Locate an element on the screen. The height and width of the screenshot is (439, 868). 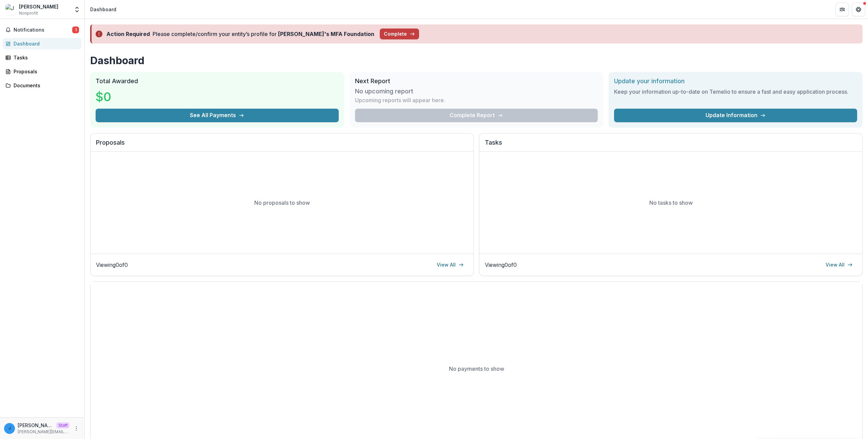
button: See All Payments is located at coordinates (217, 115).